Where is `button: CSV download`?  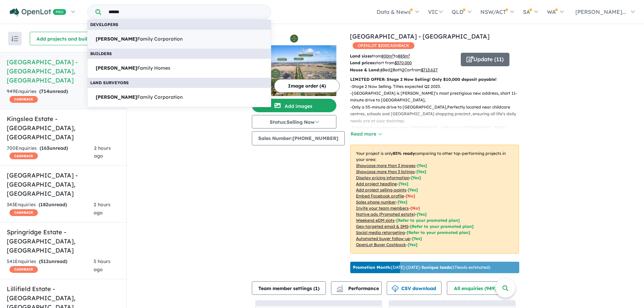 button: CSV download is located at coordinates (414, 288).